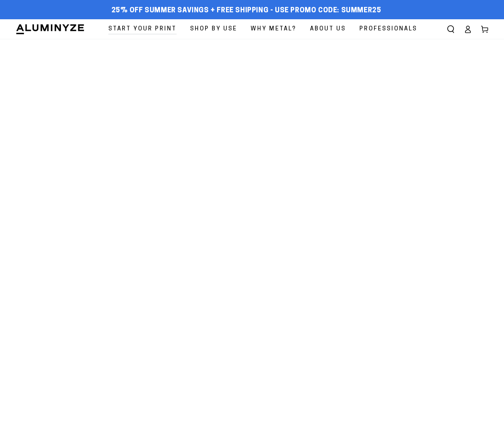 The image size is (504, 444). What do you see at coordinates (388, 29) in the screenshot?
I see `a: Professionals` at bounding box center [388, 29].